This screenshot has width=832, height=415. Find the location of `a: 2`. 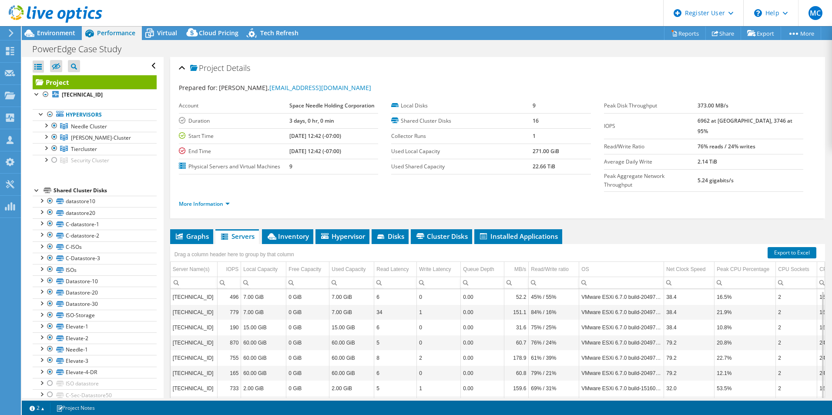

a: 2 is located at coordinates (37, 408).